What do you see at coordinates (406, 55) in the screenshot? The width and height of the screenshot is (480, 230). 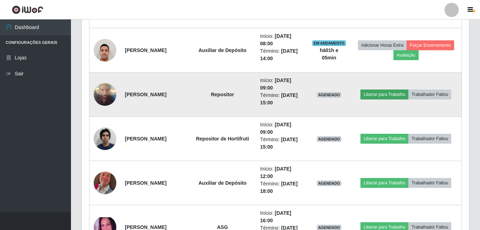 I see `button: Avaliação` at bounding box center [406, 55].